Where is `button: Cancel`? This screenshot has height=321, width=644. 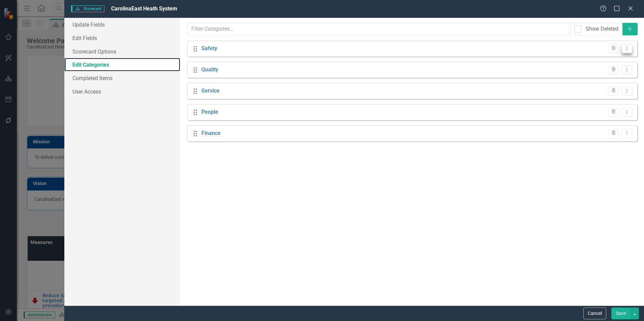 button: Cancel is located at coordinates (594, 314).